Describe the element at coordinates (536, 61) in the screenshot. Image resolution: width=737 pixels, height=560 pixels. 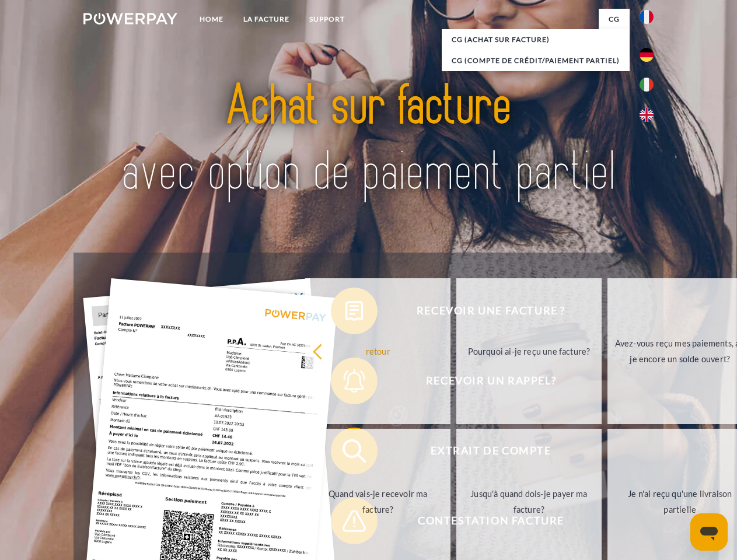
I see `a: CG (Compte de crédit/paiement partiel)` at that location.